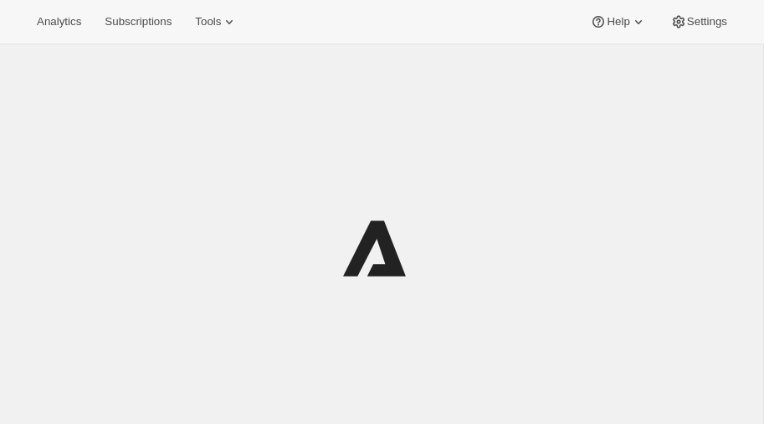 Image resolution: width=764 pixels, height=424 pixels. I want to click on span: Help, so click(618, 22).